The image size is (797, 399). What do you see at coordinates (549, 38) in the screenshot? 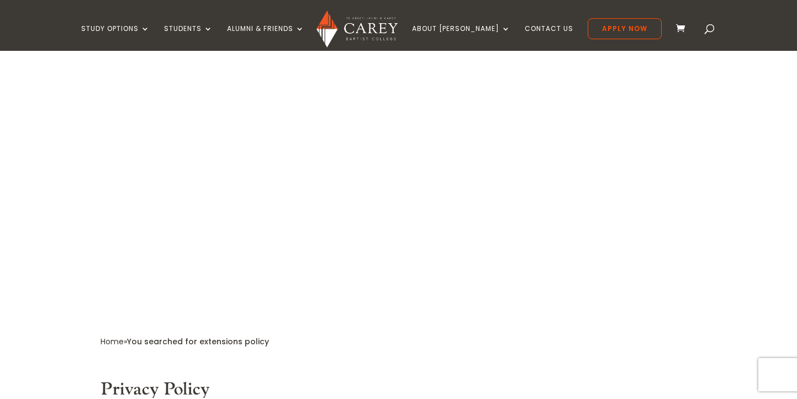
I see `a: Contact Us` at bounding box center [549, 38].